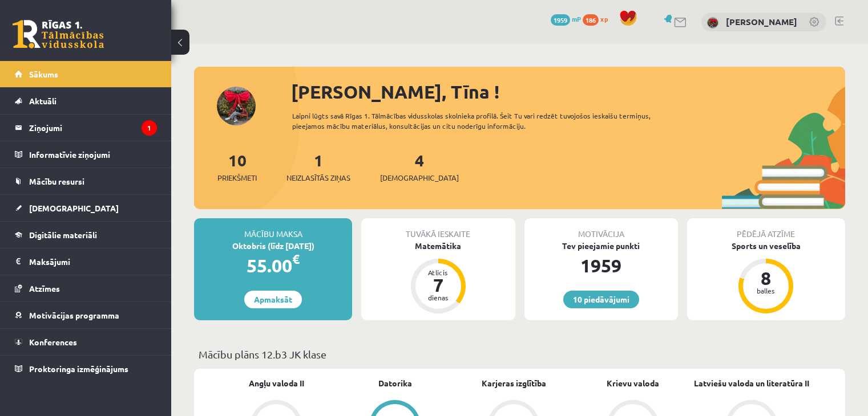 The height and width of the screenshot is (416, 868). Describe the element at coordinates (601, 266) in the screenshot. I see `div: 1959` at that location.